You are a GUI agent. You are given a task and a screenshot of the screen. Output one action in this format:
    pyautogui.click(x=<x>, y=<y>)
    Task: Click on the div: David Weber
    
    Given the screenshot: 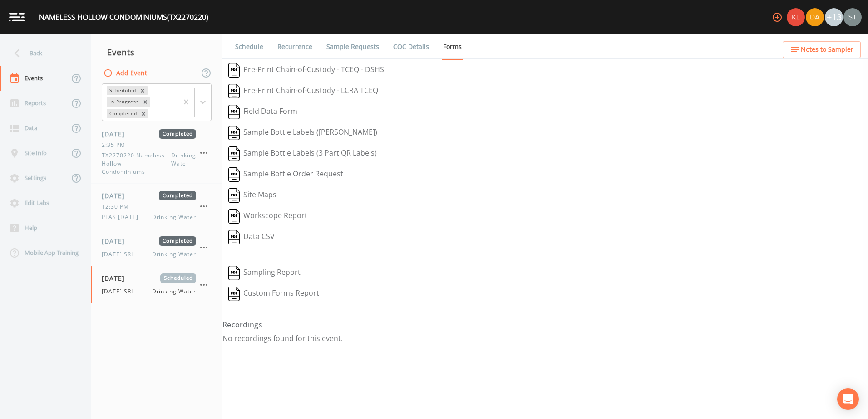 What is the action you would take?
    pyautogui.click(x=814, y=18)
    